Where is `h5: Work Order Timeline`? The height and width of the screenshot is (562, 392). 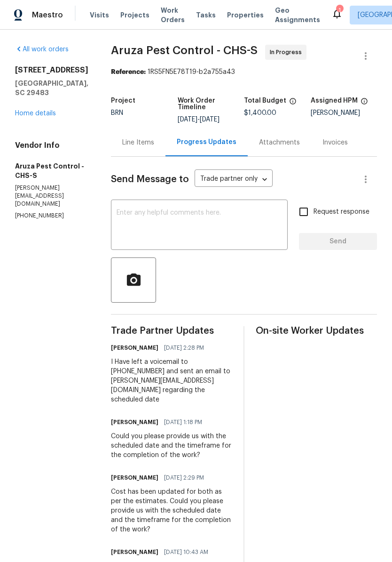 h5: Work Order Timeline is located at coordinates (211, 104).